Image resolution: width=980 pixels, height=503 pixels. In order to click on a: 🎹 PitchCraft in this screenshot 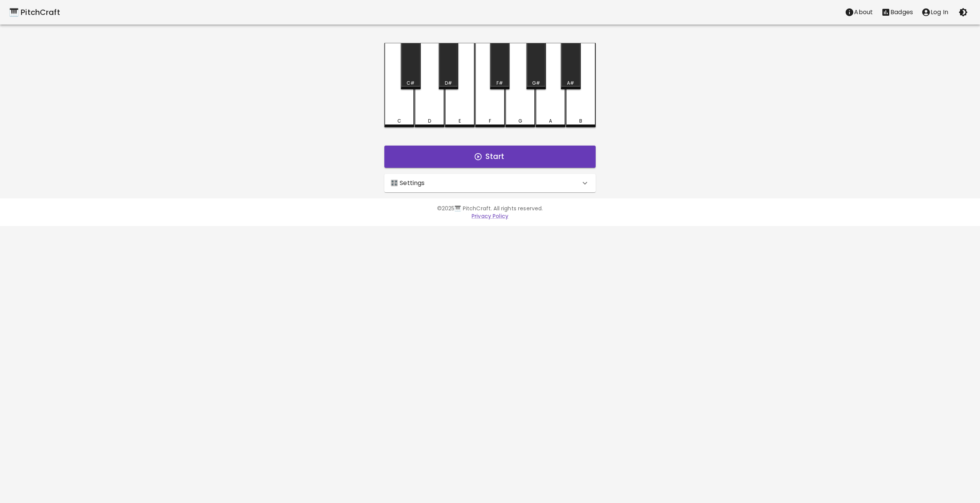, I will do `click(35, 12)`.